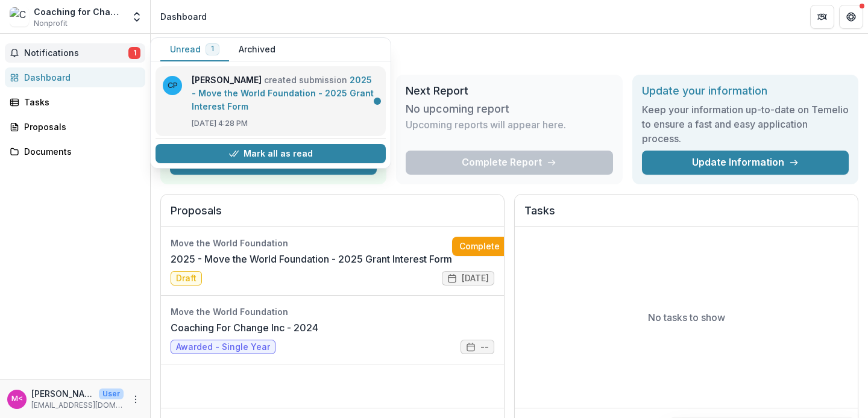 The height and width of the screenshot is (418, 868). I want to click on button: Open entity switcher, so click(137, 17).